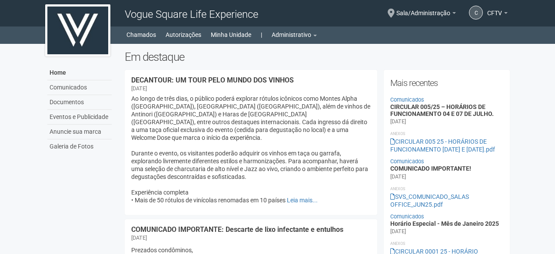 Image resolution: width=555 pixels, height=254 pixels. What do you see at coordinates (213, 80) in the screenshot?
I see `a: DECANTOUR: UM TOUR PELO MUNDO DOS VINHOS` at bounding box center [213, 80].